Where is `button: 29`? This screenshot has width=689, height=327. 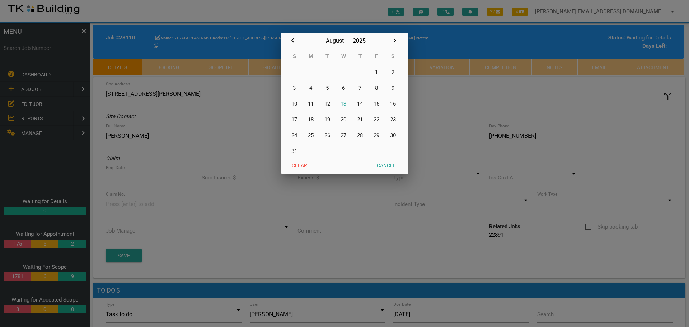 button: 29 is located at coordinates (376, 135).